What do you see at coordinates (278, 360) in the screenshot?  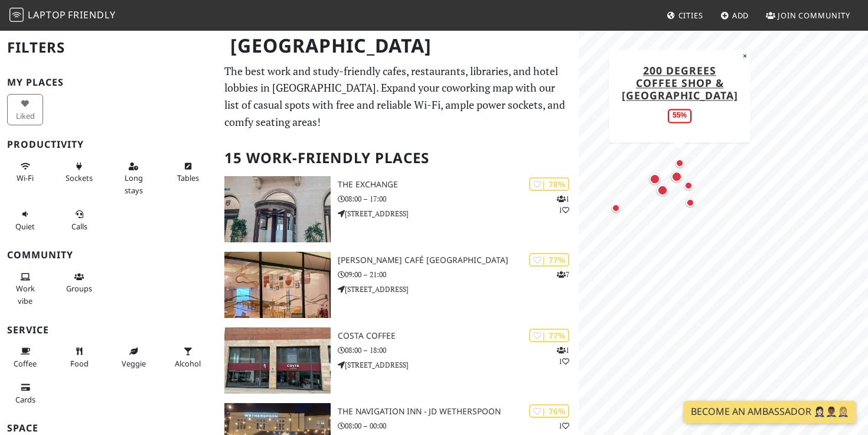 I see `img: Costa Coffee` at bounding box center [278, 360].